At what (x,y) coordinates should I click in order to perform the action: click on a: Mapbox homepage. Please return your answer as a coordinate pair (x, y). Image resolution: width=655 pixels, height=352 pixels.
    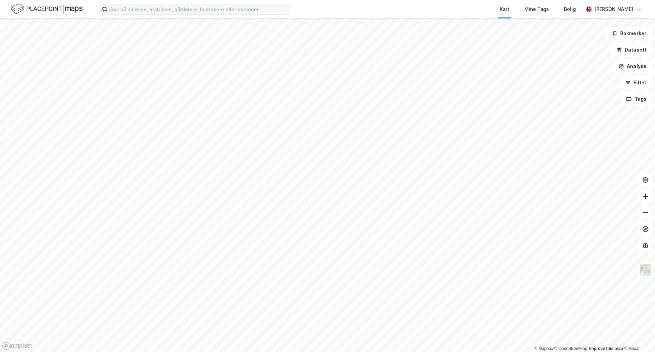
    Looking at the image, I should click on (17, 345).